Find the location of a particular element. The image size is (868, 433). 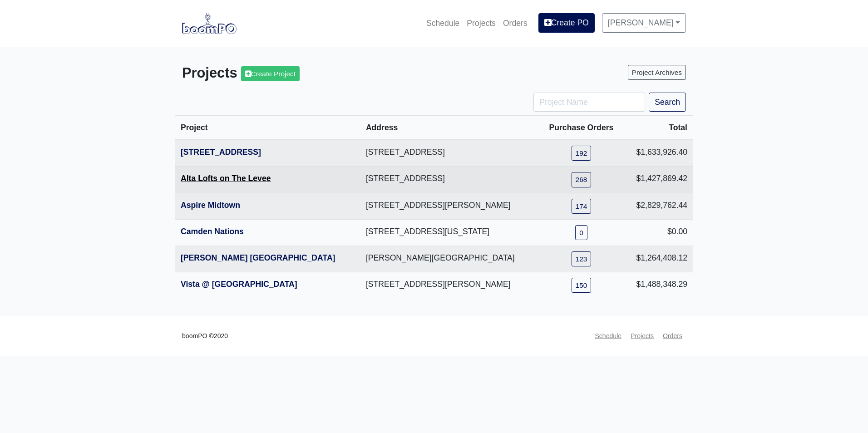

a: 268 is located at coordinates (581, 180).